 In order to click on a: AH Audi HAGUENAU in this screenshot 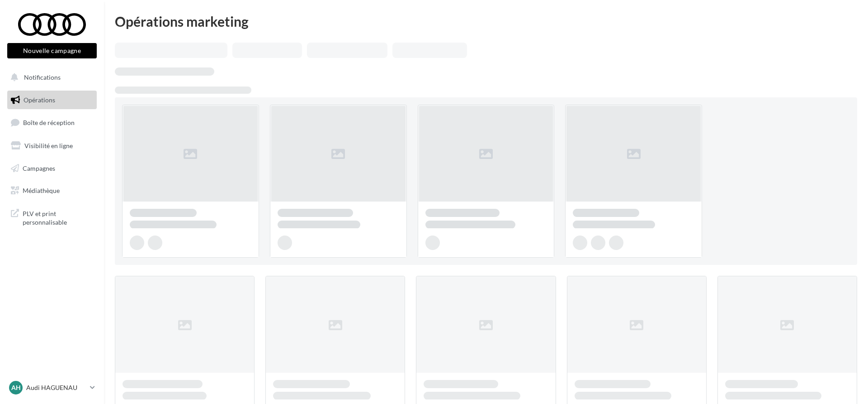, I will do `click(52, 388)`.